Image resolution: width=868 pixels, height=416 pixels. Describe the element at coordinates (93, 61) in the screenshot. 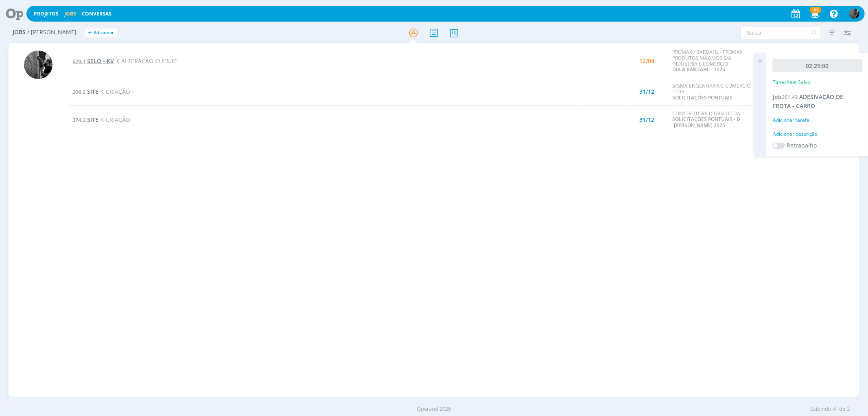

I see `a: 629.1SELO - KV` at that location.